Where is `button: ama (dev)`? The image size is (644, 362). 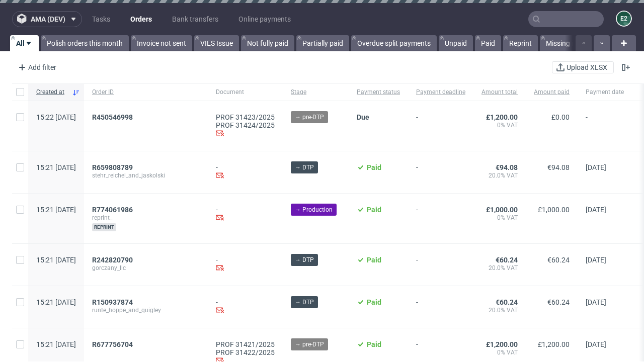
button: ama (dev) is located at coordinates (47, 19).